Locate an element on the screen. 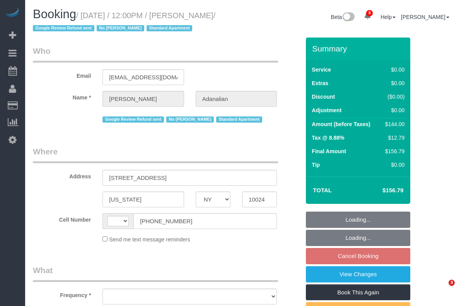 Image resolution: width=459 pixels, height=306 pixels. label: Address is located at coordinates (62, 175).